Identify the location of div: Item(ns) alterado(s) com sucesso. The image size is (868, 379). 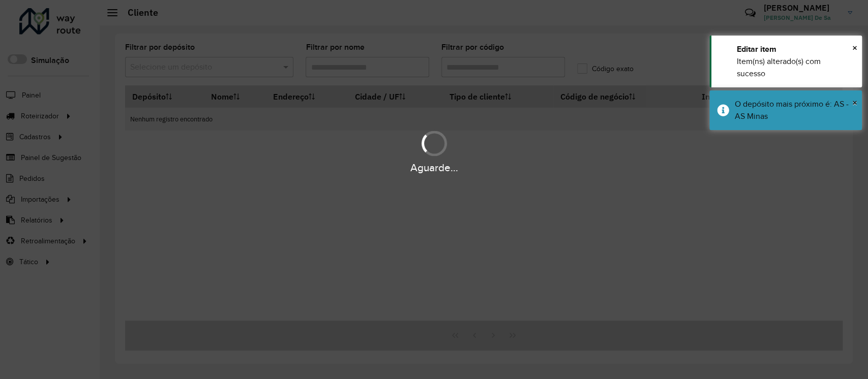
(795, 68).